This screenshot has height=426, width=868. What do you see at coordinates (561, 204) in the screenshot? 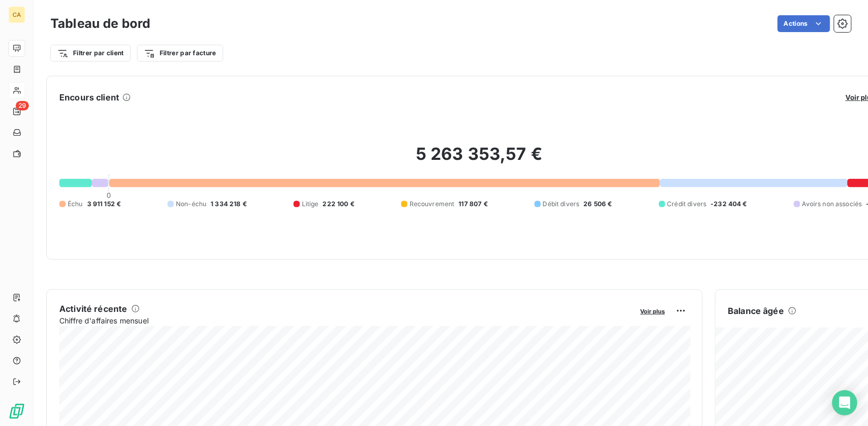
I see `span: Débit divers` at bounding box center [561, 204].